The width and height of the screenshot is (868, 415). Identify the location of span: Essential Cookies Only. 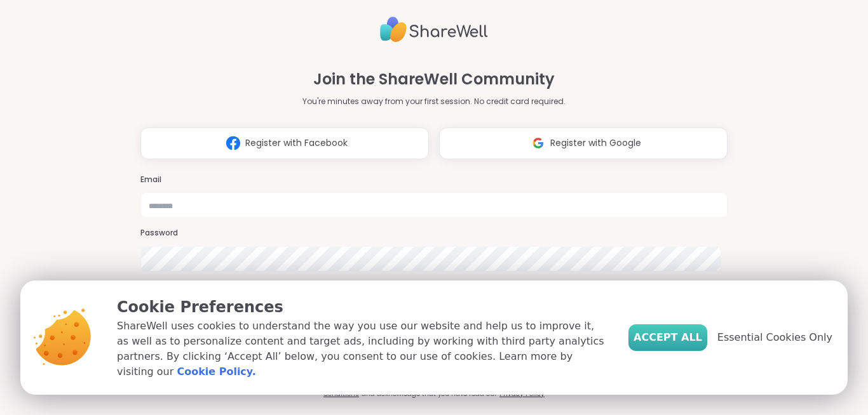
(774, 338).